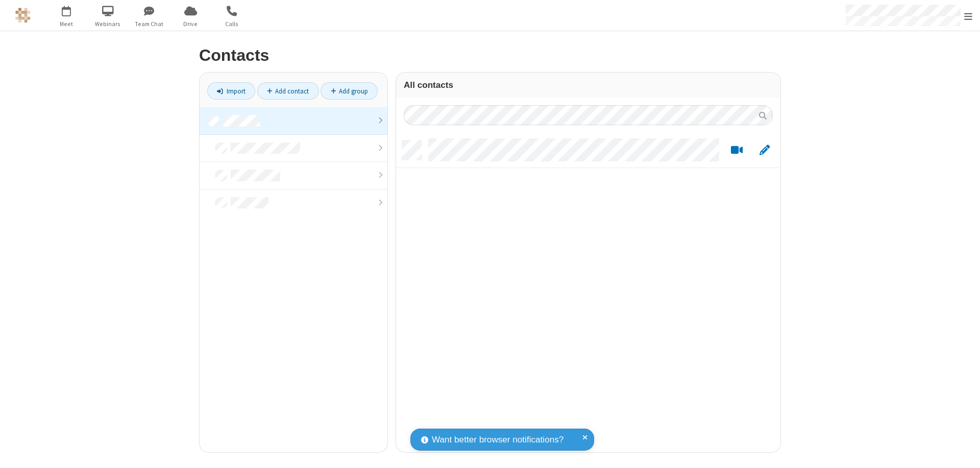 Image resolution: width=980 pixels, height=468 pixels. I want to click on button: Start a video meeting, so click(737, 150).